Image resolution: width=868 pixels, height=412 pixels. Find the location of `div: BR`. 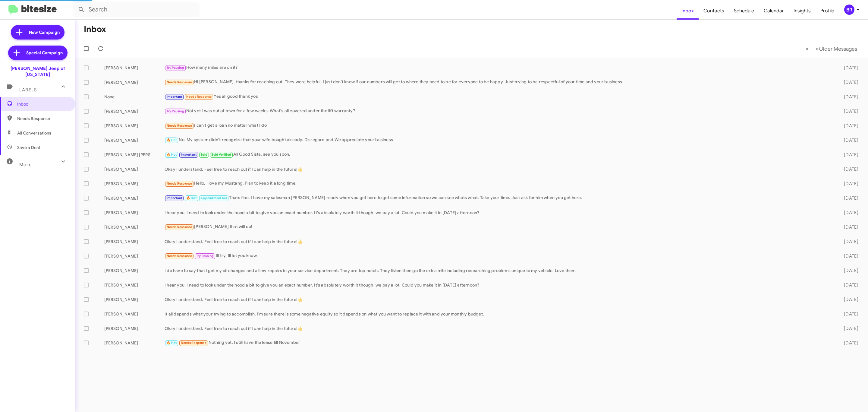

div: BR is located at coordinates (849, 9).